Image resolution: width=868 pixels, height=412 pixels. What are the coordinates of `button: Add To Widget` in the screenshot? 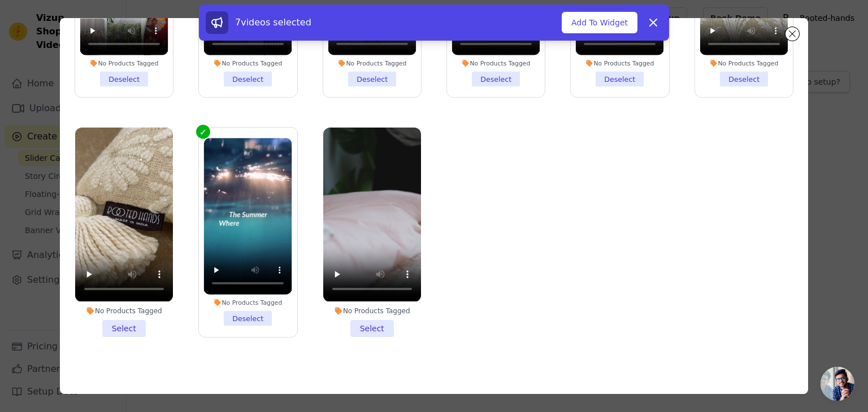 It's located at (600, 22).